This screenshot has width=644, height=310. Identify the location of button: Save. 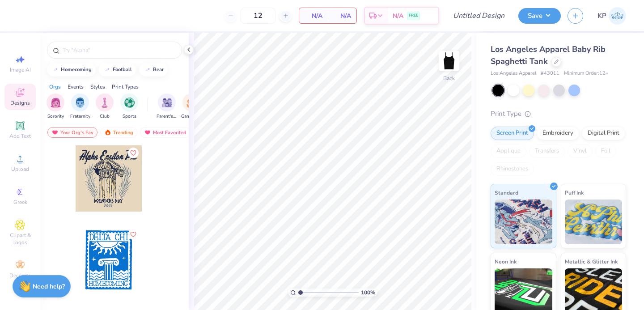
(539, 15).